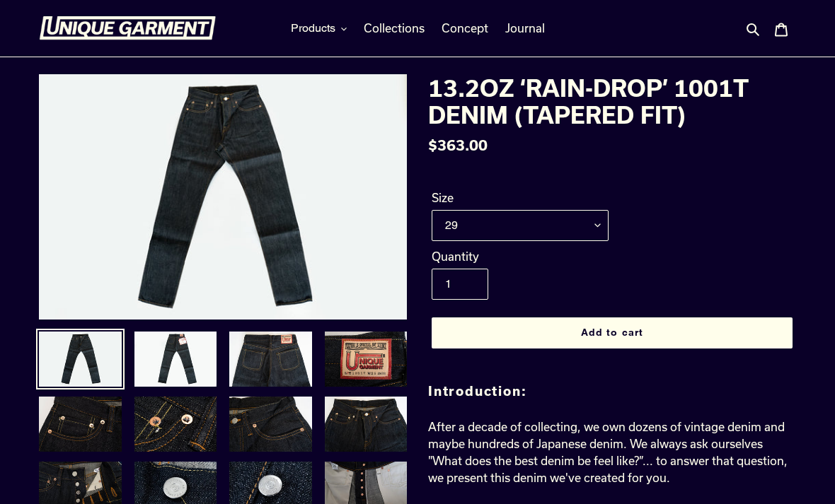 This screenshot has height=504, width=835. I want to click on img: Unique Garment, so click(127, 29).